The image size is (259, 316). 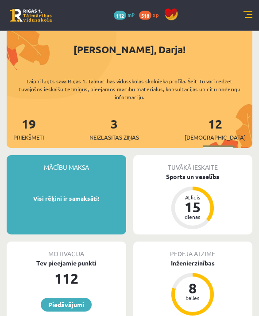 What do you see at coordinates (66, 279) in the screenshot?
I see `div: 112` at bounding box center [66, 279].